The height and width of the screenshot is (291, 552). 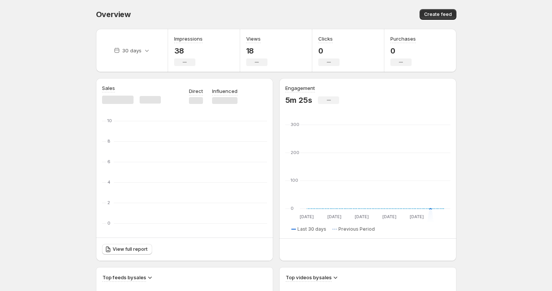 I want to click on button: Create feed, so click(x=438, y=14).